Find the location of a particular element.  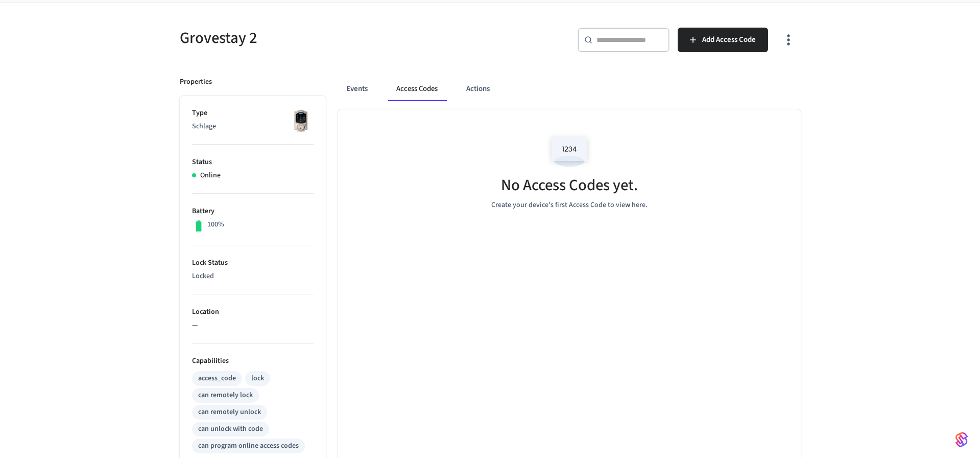

p: Capabilities is located at coordinates (253, 361).